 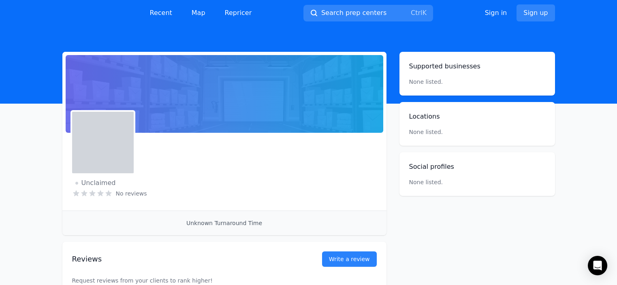 What do you see at coordinates (349, 259) in the screenshot?
I see `a: Write a review` at bounding box center [349, 259].